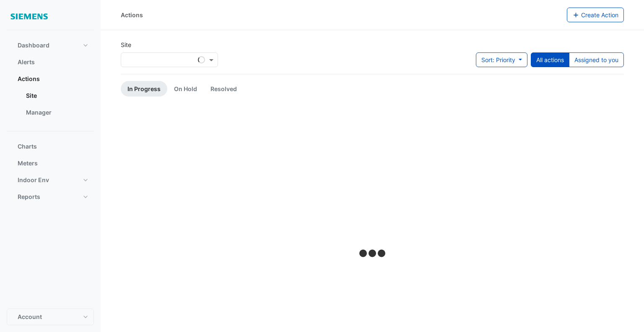  I want to click on button: Dashboard, so click(50, 45).